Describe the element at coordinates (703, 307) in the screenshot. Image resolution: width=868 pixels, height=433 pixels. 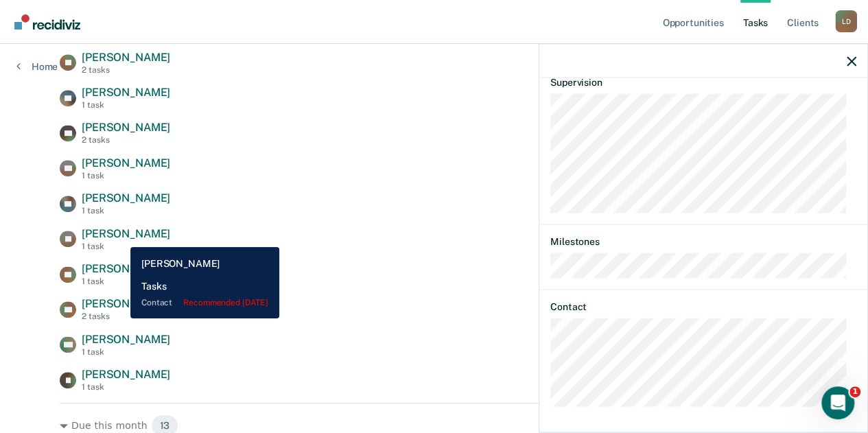
I see `dt: Contact` at that location.